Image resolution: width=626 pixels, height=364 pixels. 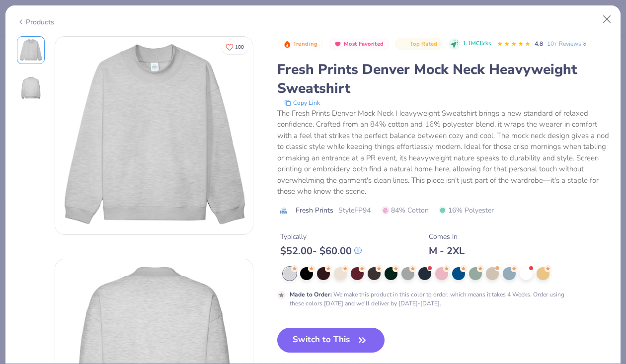 I want to click on strong: Made to Order :, so click(x=310, y=295).